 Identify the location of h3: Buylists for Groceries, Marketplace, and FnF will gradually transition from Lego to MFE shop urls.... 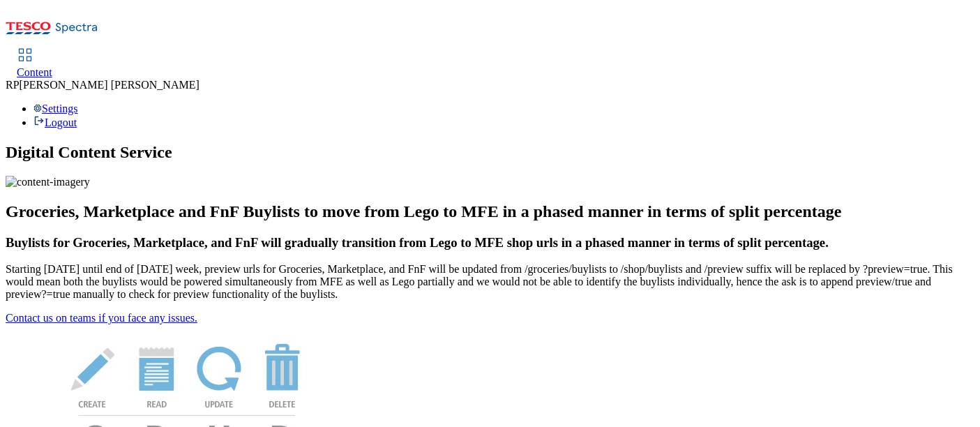
(490, 243).